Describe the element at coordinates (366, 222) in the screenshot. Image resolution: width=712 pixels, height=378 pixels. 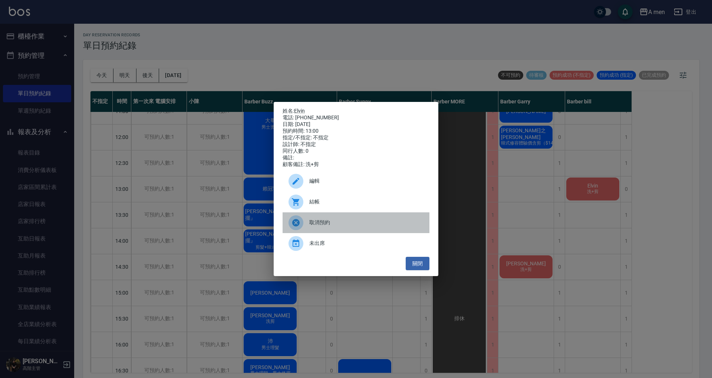
I see `span: 取消預約` at that location.